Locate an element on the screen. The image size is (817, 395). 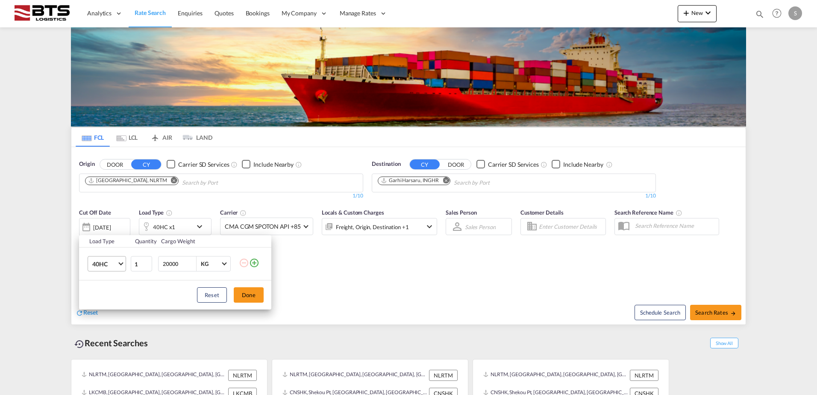
div: KG is located at coordinates (205, 264).